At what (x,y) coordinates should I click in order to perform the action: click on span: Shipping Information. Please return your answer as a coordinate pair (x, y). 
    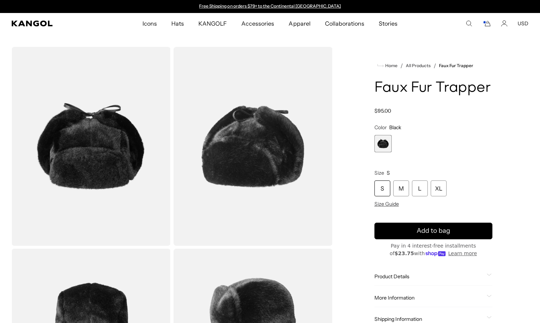
    Looking at the image, I should click on (429, 319).